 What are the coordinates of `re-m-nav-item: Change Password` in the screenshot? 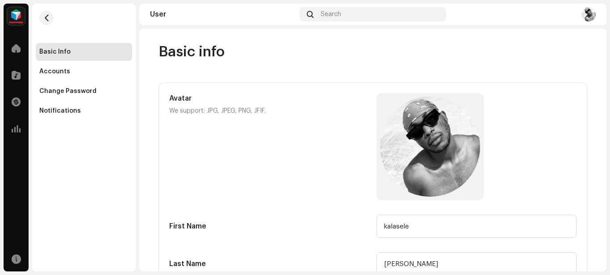 It's located at (84, 91).